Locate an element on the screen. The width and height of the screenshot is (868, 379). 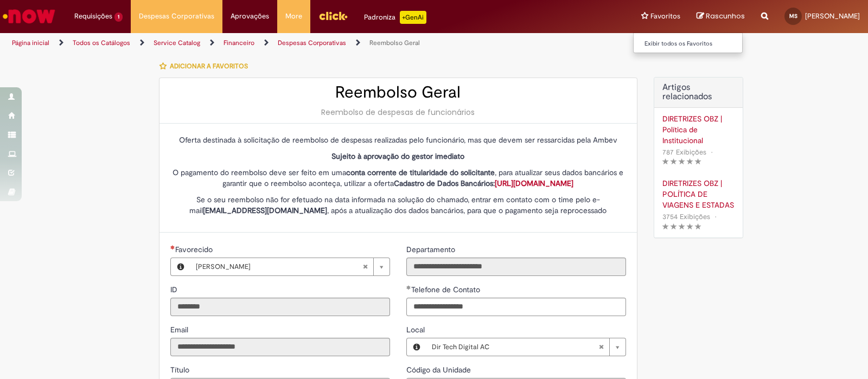
div: Padroniza is located at coordinates (395, 17).